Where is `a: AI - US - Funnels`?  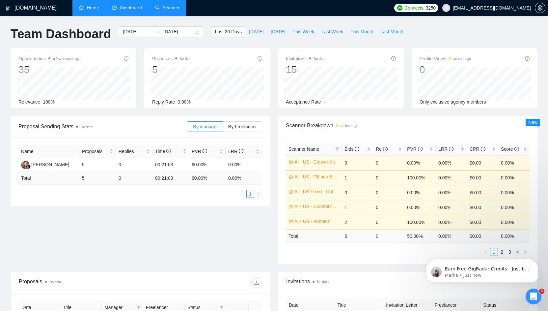 a: AI - US - Funnels is located at coordinates (316, 221).